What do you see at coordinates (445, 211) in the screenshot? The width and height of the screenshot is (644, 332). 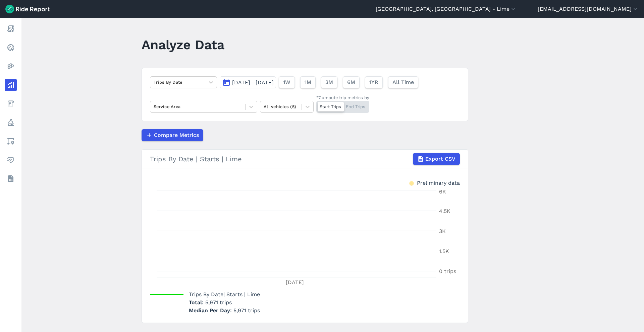 I see `tspan: 4.5K` at bounding box center [445, 211].